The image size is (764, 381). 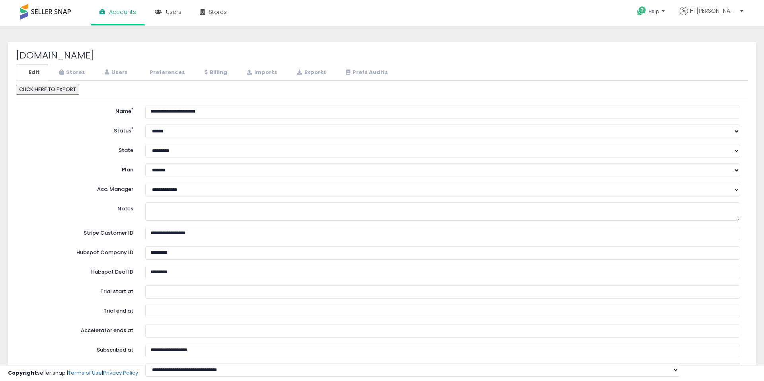 What do you see at coordinates (78, 188) in the screenshot?
I see `label: Acc. Manager` at bounding box center [78, 188].